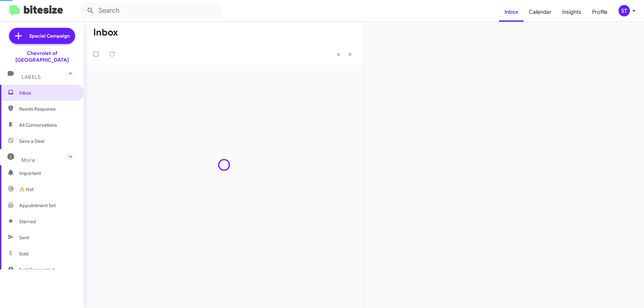 This screenshot has width=644, height=308. What do you see at coordinates (624, 11) in the screenshot?
I see `div: ST` at bounding box center [624, 11].